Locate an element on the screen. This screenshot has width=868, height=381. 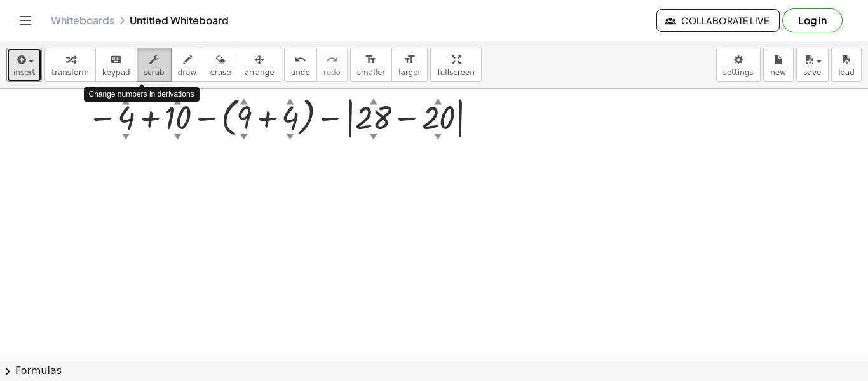
span: undo is located at coordinates (300, 73).